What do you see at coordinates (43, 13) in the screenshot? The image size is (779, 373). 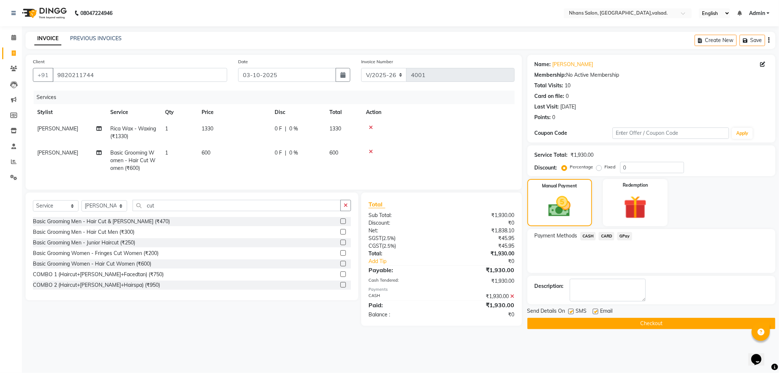 I see `img: logo` at bounding box center [43, 13].